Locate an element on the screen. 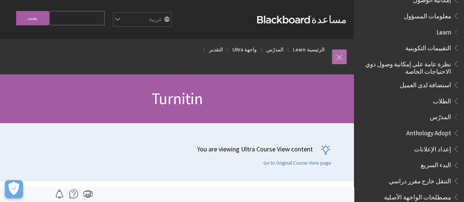 This screenshot has height=202, width=464. p: You are viewing Ultra Course View content is located at coordinates (169, 149).